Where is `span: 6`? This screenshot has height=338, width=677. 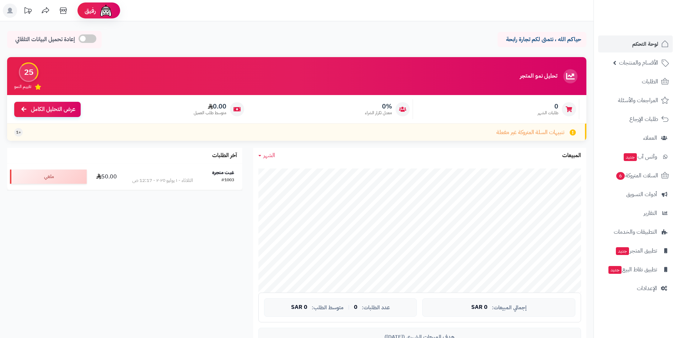
span: 6 is located at coordinates (620, 176).